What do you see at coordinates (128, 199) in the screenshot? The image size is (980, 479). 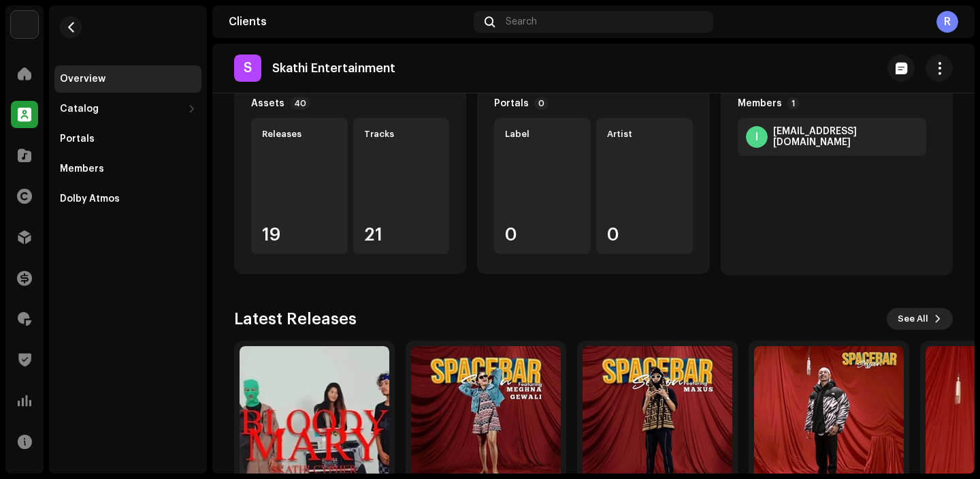 I see `re-m-nav-item: Dolby Atmos` at bounding box center [128, 199].